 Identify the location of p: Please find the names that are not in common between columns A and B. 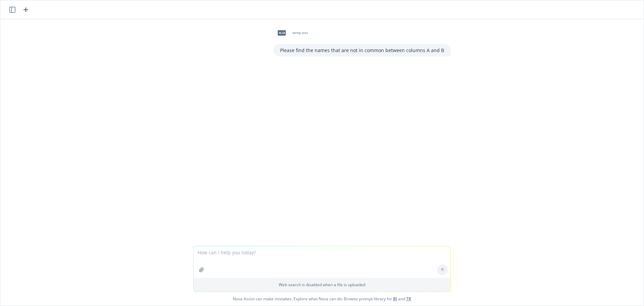
(362, 50).